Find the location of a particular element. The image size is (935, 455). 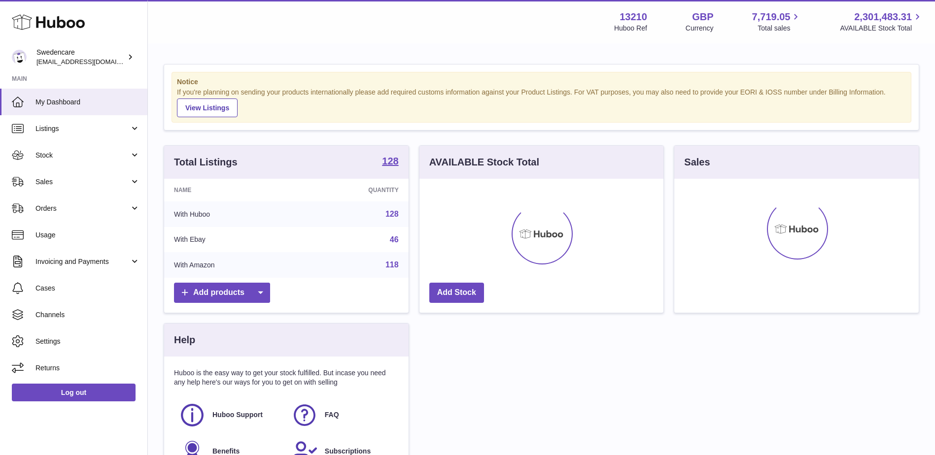

h3: Help is located at coordinates (184, 340).